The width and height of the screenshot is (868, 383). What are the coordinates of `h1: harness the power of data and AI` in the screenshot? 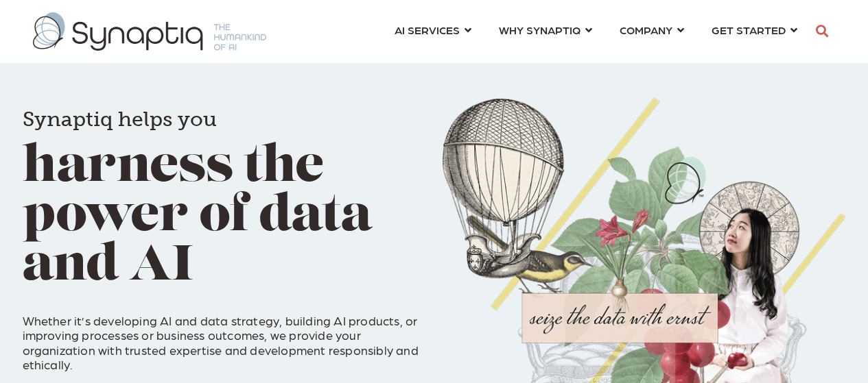 It's located at (224, 190).